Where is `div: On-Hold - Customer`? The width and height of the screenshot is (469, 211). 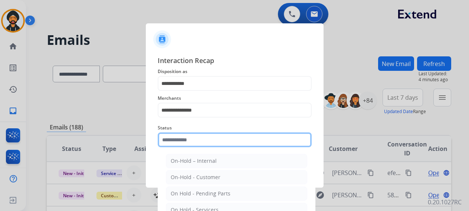
div: On-Hold - Customer is located at coordinates (195, 177).